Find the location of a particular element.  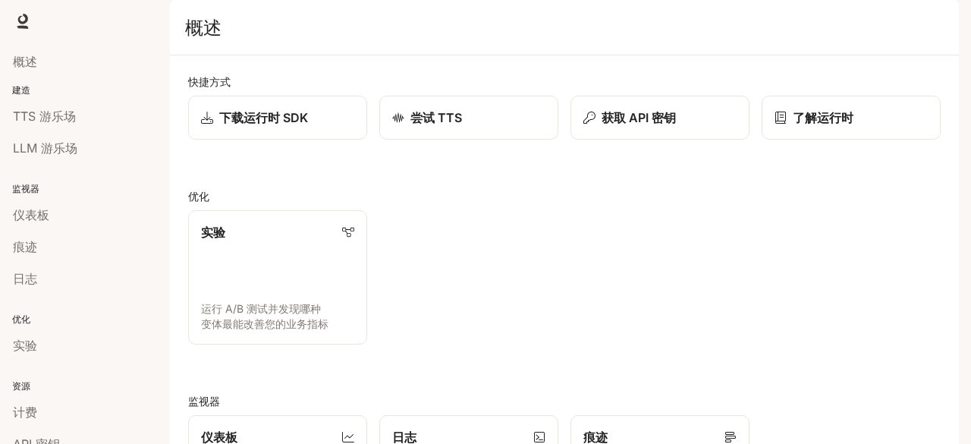

a: 下载运行时 SDK is located at coordinates (278, 118).